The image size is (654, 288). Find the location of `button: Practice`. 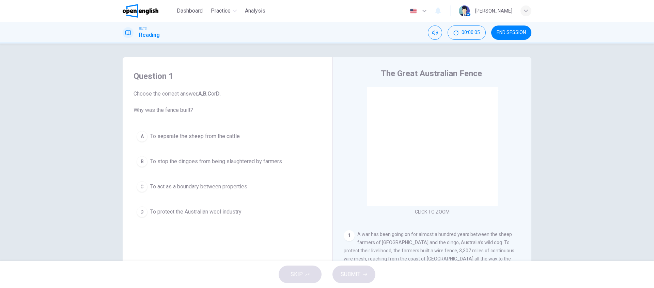

button: Practice is located at coordinates (224, 11).